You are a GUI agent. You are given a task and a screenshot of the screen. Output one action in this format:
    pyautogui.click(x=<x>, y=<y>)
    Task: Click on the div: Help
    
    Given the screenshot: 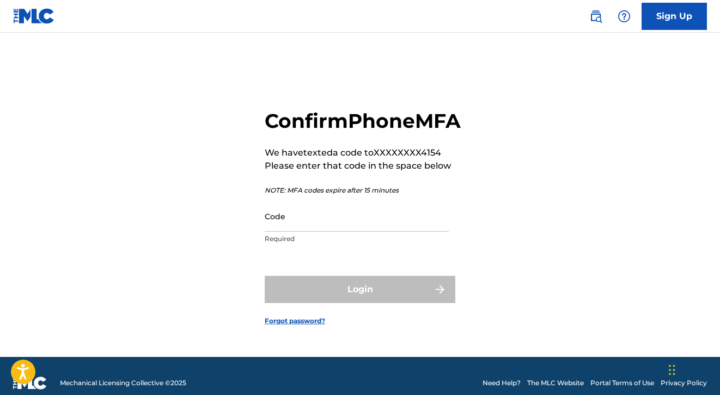 What is the action you would take?
    pyautogui.click(x=624, y=16)
    